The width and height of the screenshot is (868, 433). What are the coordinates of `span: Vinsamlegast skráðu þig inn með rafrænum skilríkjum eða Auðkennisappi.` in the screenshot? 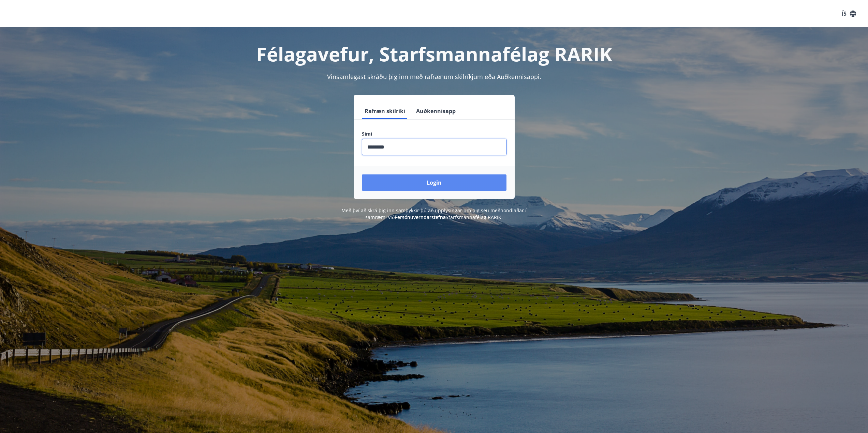 It's located at (434, 77).